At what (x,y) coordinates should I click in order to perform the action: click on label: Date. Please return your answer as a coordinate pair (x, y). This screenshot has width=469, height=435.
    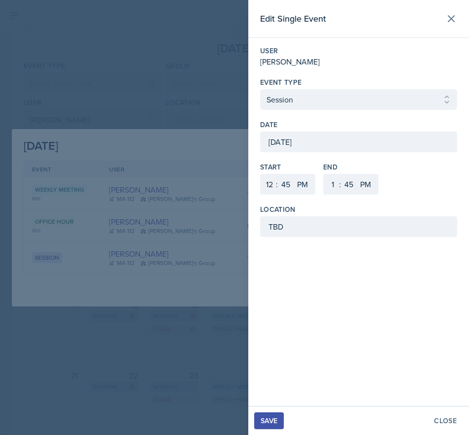
    Looking at the image, I should click on (268, 125).